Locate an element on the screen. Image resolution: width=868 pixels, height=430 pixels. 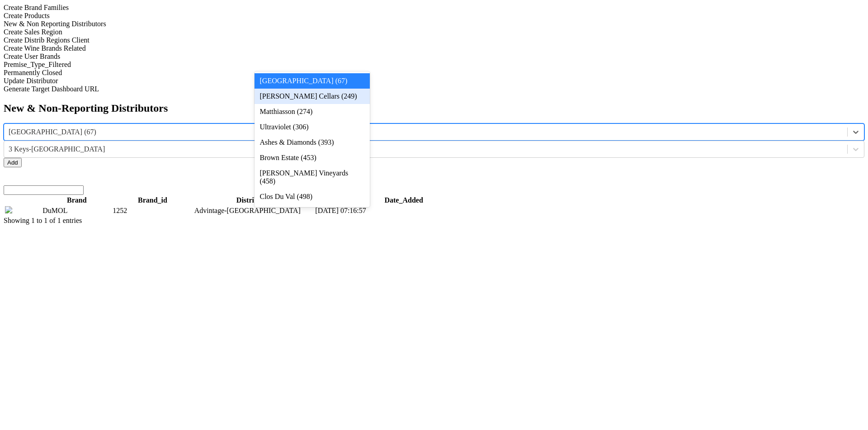
div: Update Distributor is located at coordinates (434, 81).